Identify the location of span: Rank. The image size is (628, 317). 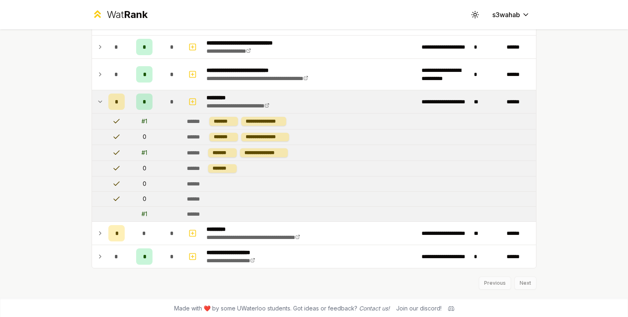
(136, 14).